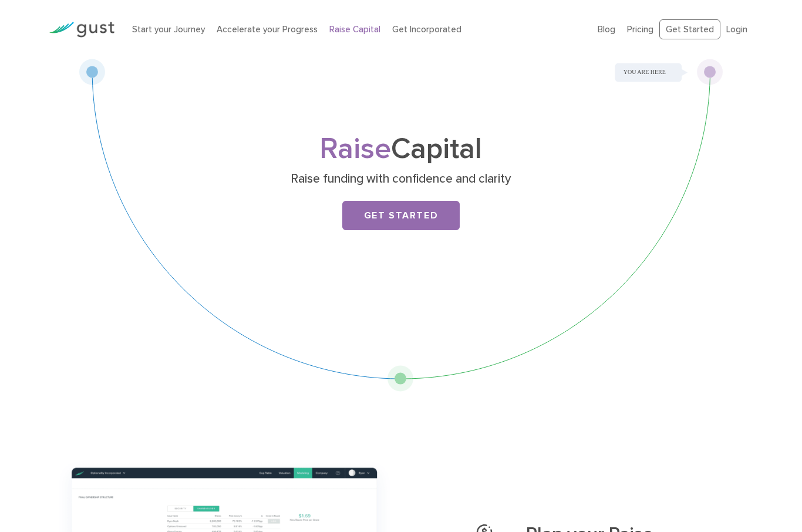 The height and width of the screenshot is (532, 802). What do you see at coordinates (401, 149) in the screenshot?
I see `h1: Capital` at bounding box center [401, 149].